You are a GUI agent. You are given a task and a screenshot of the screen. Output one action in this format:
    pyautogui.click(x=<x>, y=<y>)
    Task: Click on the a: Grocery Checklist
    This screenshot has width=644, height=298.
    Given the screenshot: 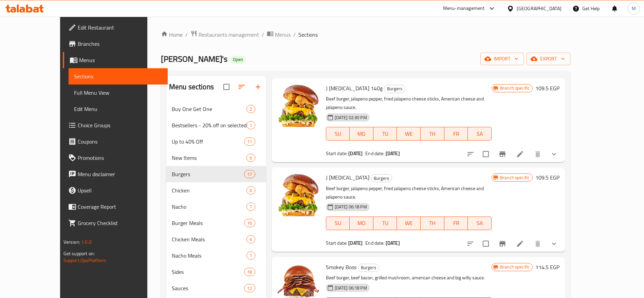 What is the action you would take?
    pyautogui.click(x=115, y=223)
    